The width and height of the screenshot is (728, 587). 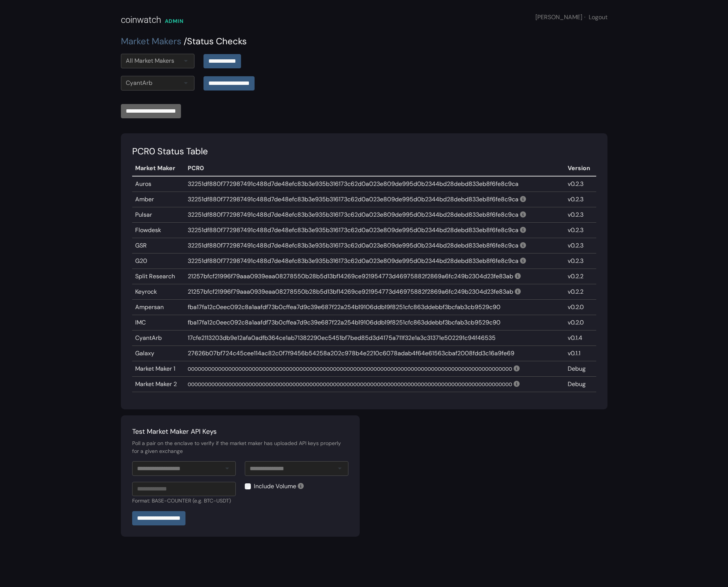 I want to click on td: Split Research, so click(x=159, y=276).